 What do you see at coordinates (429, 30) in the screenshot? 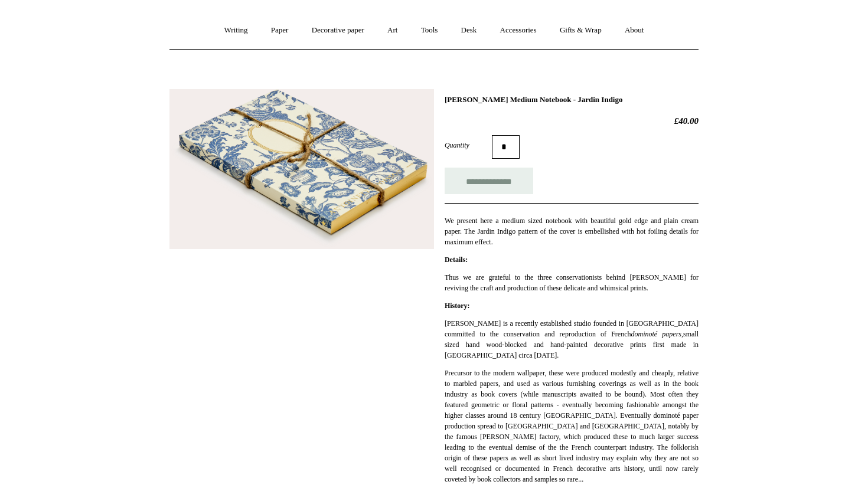
I see `a: Tools` at bounding box center [429, 30].